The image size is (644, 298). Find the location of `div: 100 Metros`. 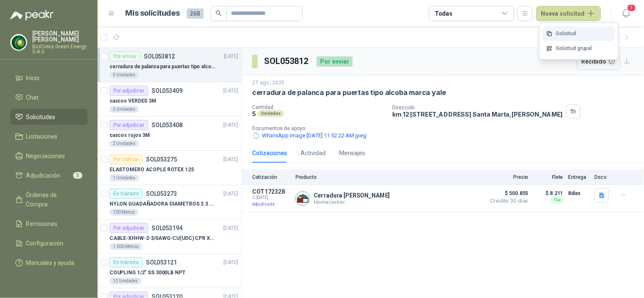

div: 100 Metros is located at coordinates (124, 213).